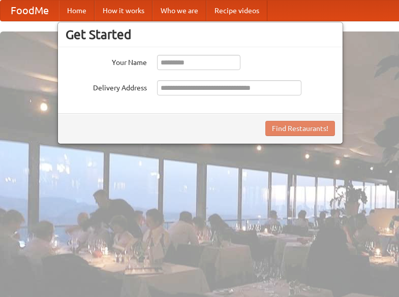 Image resolution: width=399 pixels, height=297 pixels. I want to click on button: Find Restaurants!, so click(300, 129).